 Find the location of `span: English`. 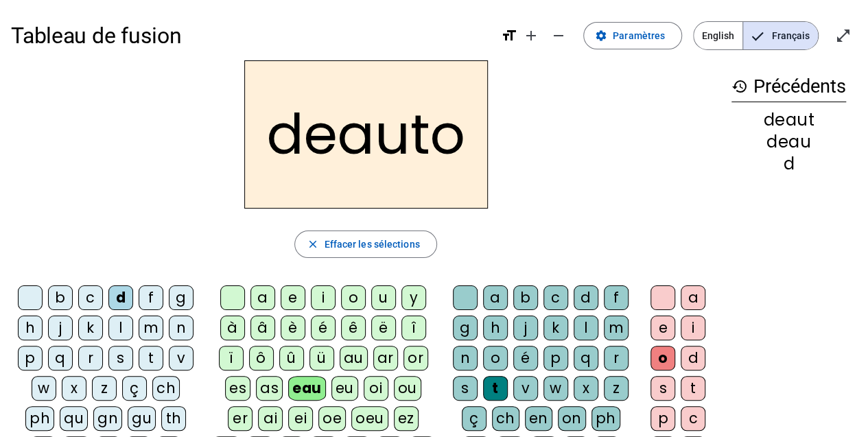

span: English is located at coordinates (718, 35).